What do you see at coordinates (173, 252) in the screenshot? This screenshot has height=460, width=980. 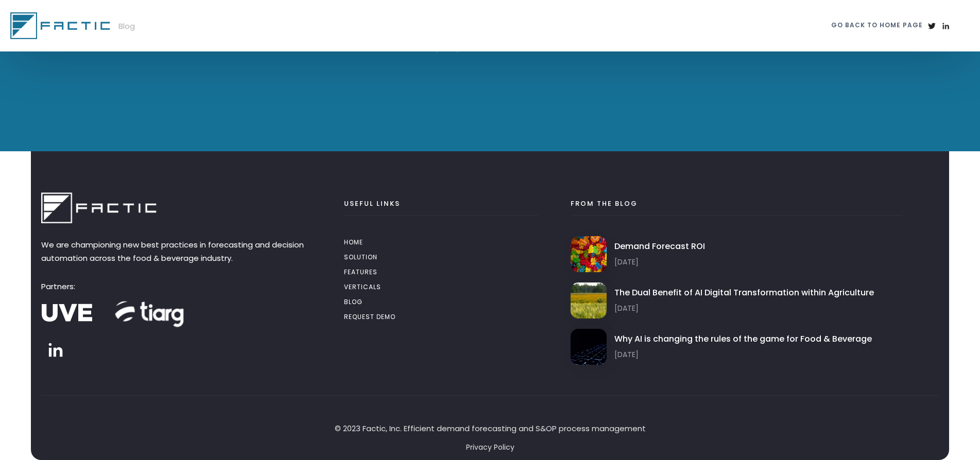 I see `p: We are championing new best practices in forecasting and decision automation across the food & be...` at bounding box center [173, 252].